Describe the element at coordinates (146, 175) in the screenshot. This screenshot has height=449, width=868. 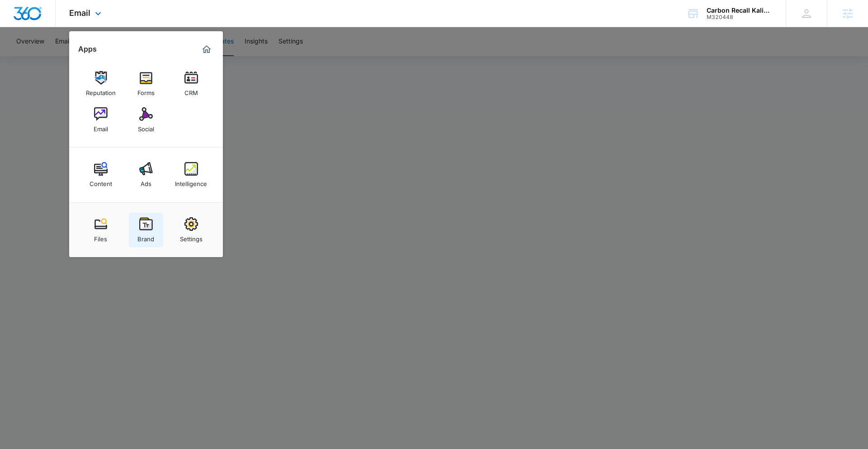
I see `a: Ads` at that location.